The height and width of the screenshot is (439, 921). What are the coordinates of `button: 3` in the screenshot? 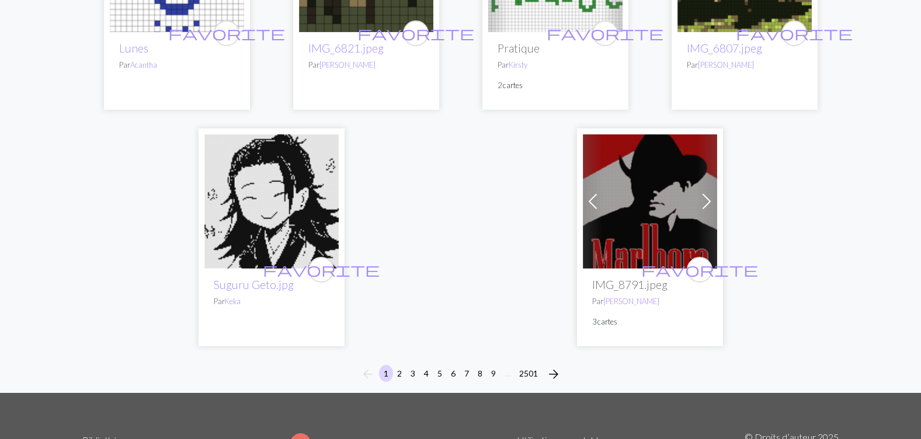 It's located at (413, 373).